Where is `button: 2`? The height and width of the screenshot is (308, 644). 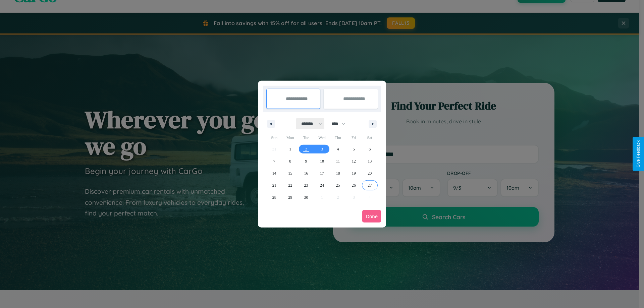 button: 2 is located at coordinates (306, 149).